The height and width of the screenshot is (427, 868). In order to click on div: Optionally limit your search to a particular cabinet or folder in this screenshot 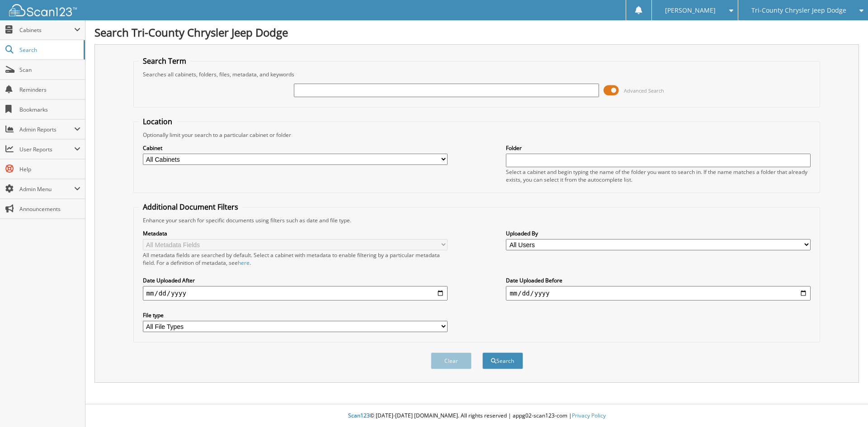, I will do `click(477, 134)`.